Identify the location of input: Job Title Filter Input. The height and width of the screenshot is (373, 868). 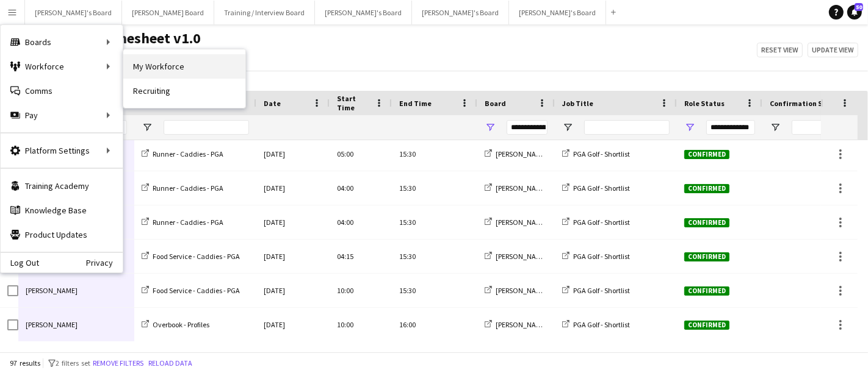
(627, 128).